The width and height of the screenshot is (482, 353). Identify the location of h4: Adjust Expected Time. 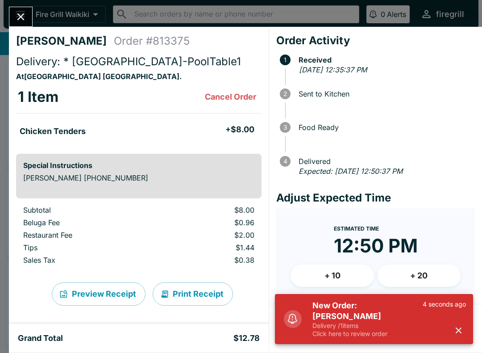
(375, 198).